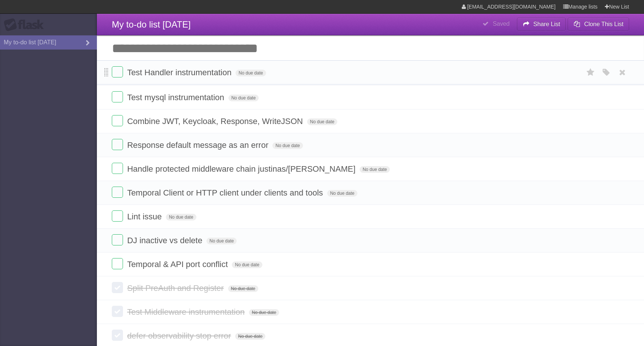 Image resolution: width=644 pixels, height=346 pixels. Describe the element at coordinates (180, 335) in the screenshot. I see `span: defer observability stop error` at that location.